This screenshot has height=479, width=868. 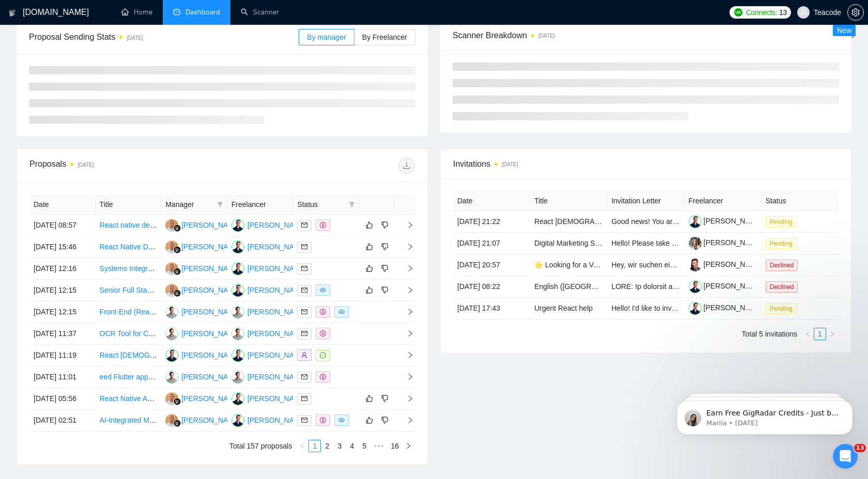 I want to click on div: Proposals, so click(x=126, y=166).